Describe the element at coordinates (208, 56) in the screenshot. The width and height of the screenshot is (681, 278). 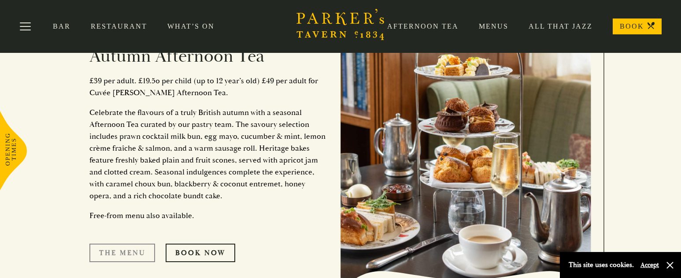
I see `h2: Autumn Afternoon Tea` at that location.